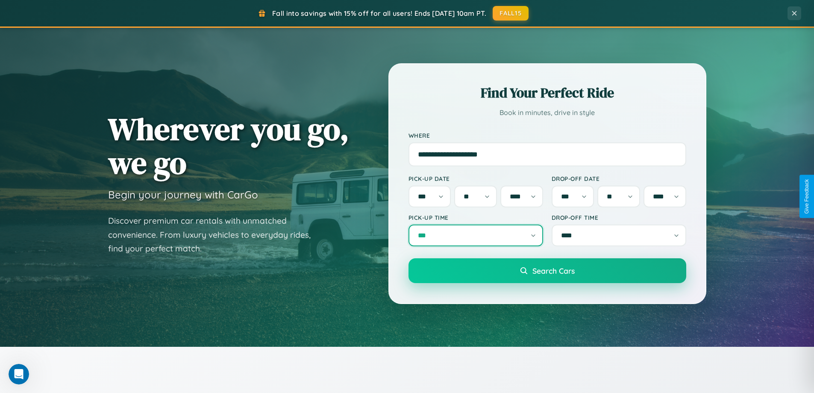 The image size is (814, 393). I want to click on label: Pick-up Time, so click(476, 217).